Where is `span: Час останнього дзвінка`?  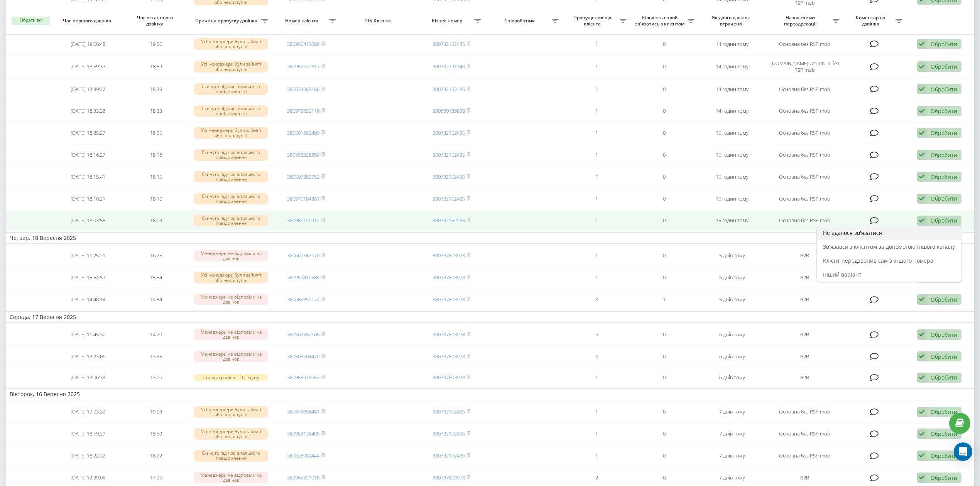
span: Час останнього дзвінка is located at coordinates (156, 20).